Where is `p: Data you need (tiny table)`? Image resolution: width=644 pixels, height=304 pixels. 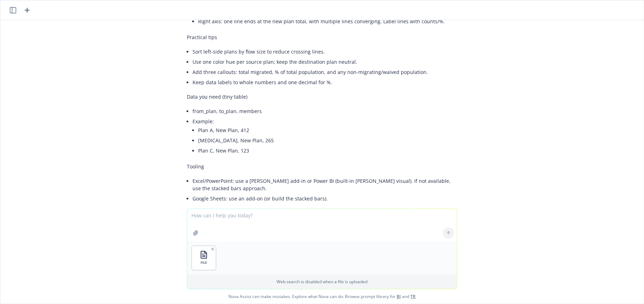
p: Data you need (tiny table) is located at coordinates (322, 97).